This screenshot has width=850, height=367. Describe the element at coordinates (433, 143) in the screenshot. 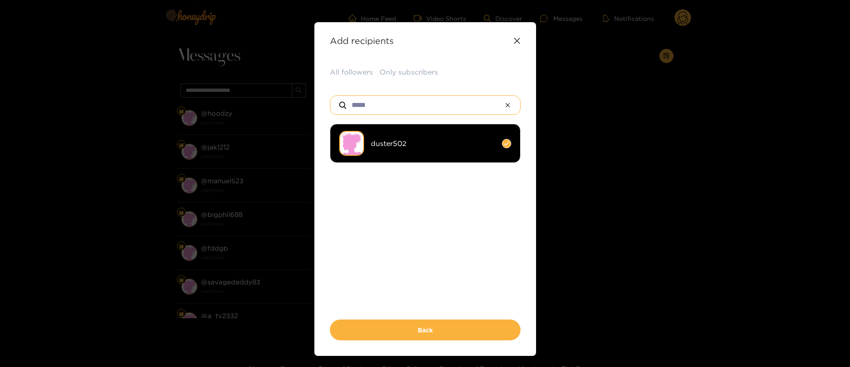

I see `span: duster502` at that location.